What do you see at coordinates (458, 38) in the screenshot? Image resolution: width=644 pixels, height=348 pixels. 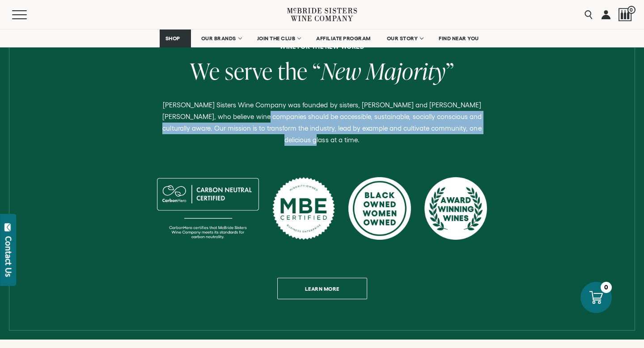 I see `a: FIND NEAR YOU` at bounding box center [458, 38].